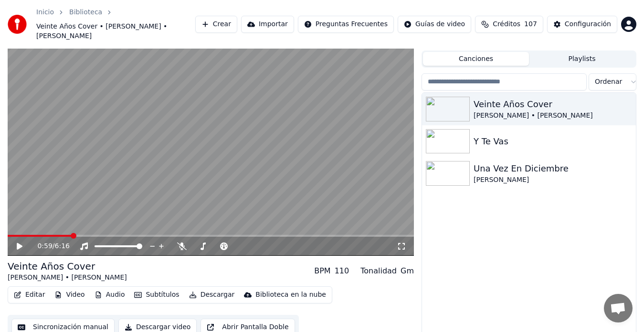 The height and width of the screenshot is (332, 644). Describe the element at coordinates (44, 246) in the screenshot. I see `span: 0:59` at that location.